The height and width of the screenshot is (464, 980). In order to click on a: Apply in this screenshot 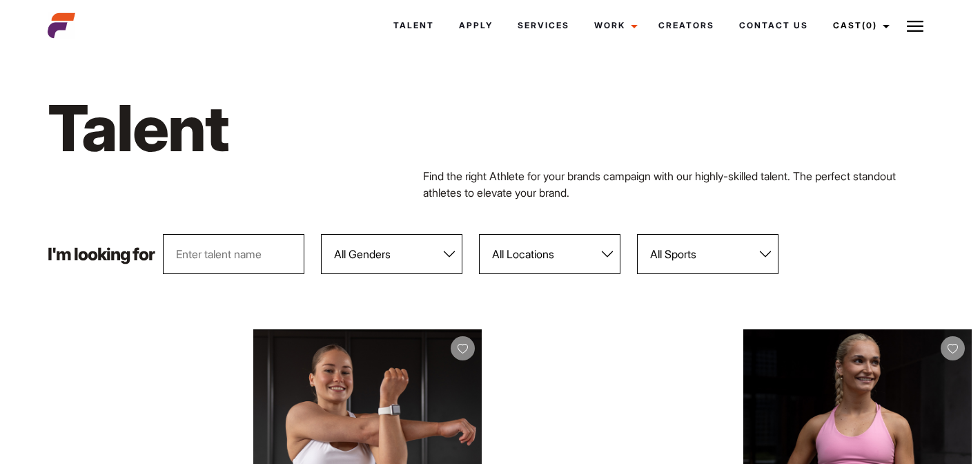, I will do `click(476, 26)`.